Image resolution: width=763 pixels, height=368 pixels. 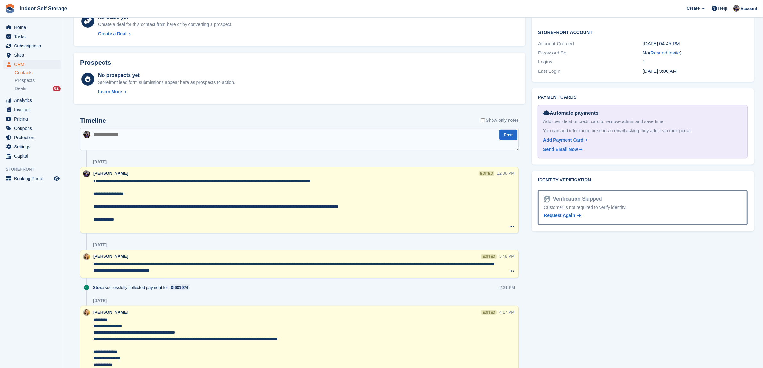 I want to click on img: Identity Verification Ready, so click(x=547, y=199).